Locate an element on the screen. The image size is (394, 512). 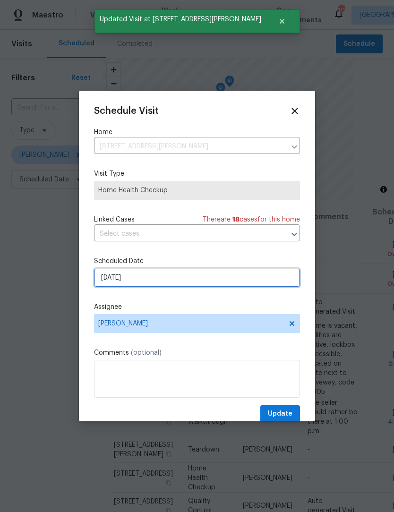
span: Home Health Checkup is located at coordinates (197, 190).